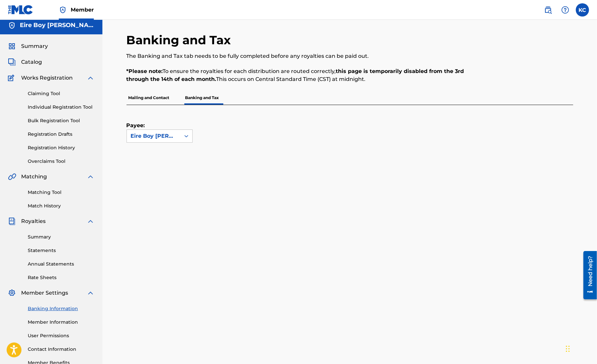 Image resolution: width=597 pixels, height=364 pixels. Describe the element at coordinates (61, 349) in the screenshot. I see `a: Contact Information` at that location.